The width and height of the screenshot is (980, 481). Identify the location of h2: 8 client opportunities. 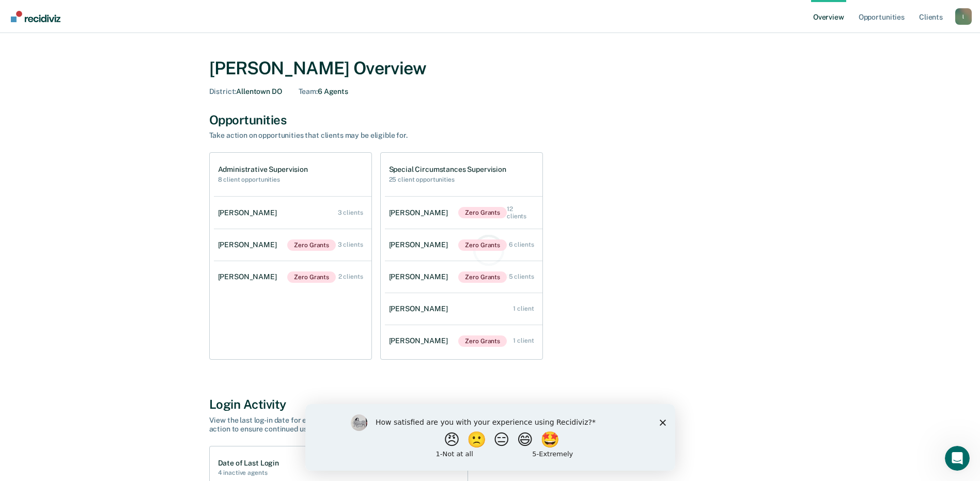
(263, 179).